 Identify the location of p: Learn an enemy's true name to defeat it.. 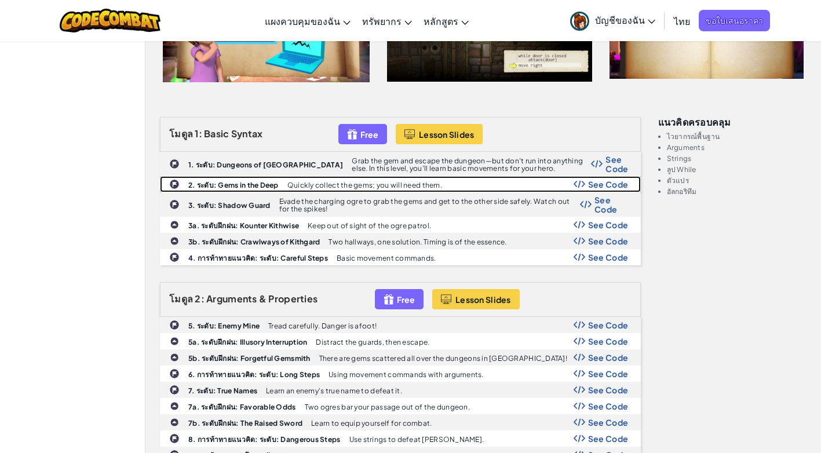
(334, 391).